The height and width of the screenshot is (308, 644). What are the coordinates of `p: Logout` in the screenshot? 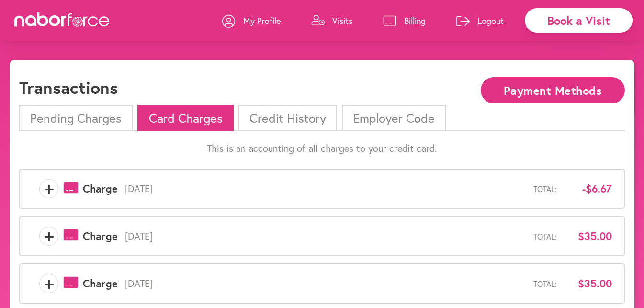 It's located at (490, 21).